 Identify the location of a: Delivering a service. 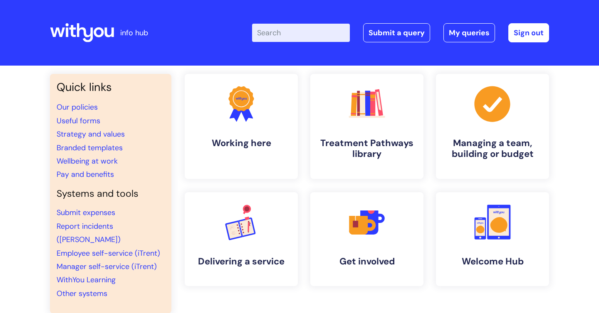
(241, 239).